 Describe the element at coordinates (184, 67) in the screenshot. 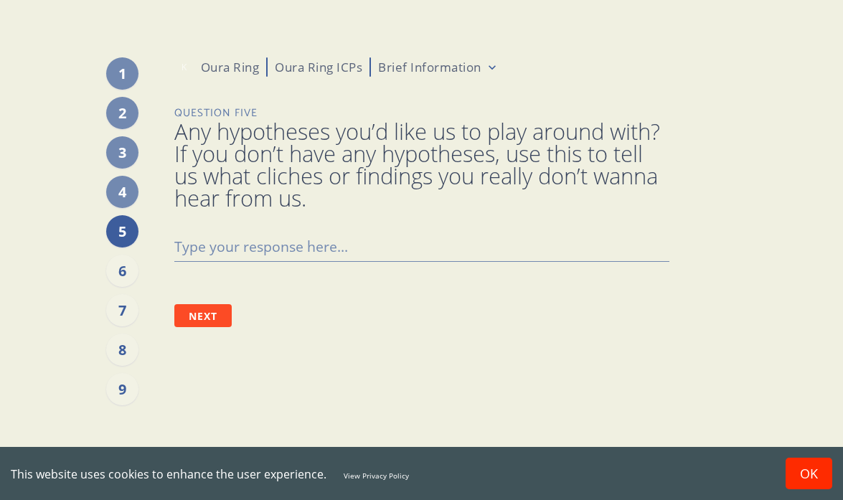

I see `svg: Kate Bucher` at that location.